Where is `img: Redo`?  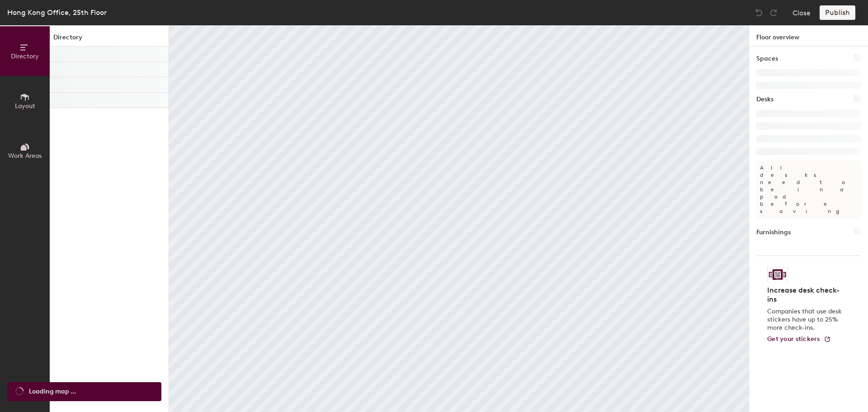 img: Redo is located at coordinates (774, 13).